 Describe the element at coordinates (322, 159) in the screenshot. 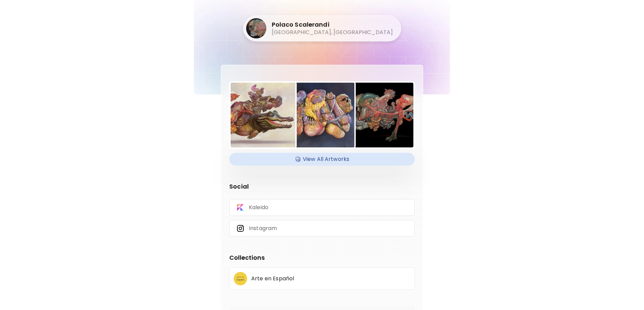

I see `div: AvailableView All Artworks` at that location.